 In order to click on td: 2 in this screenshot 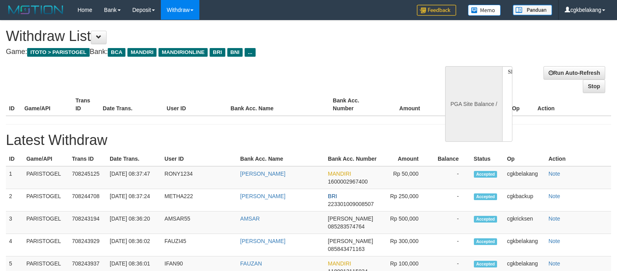, I will do `click(15, 200)`.